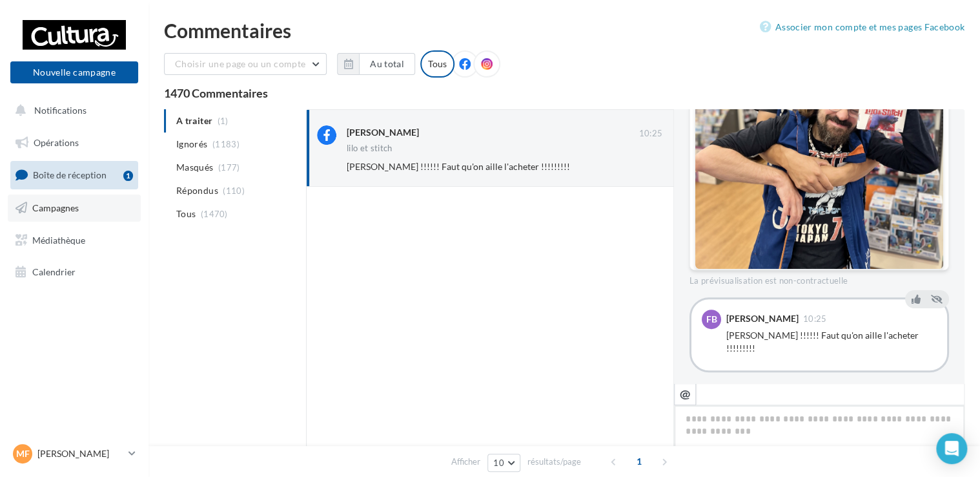 The height and width of the screenshot is (477, 980). What do you see at coordinates (226, 144) in the screenshot?
I see `span: (1183)` at bounding box center [226, 144].